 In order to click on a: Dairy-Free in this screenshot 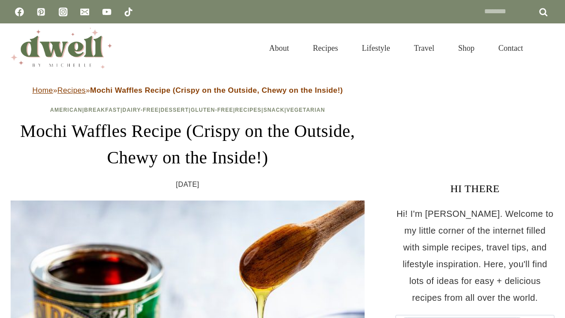, I will do `click(140, 110)`.